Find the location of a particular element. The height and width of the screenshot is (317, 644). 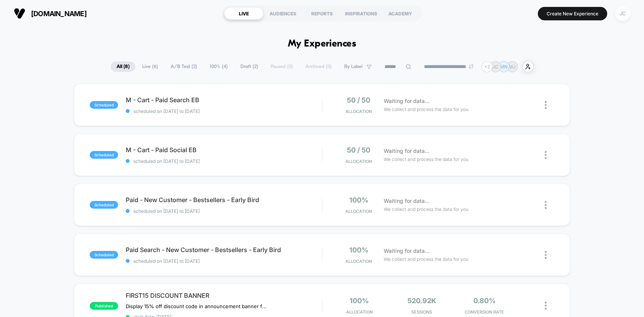

p: JC is located at coordinates (495, 66).